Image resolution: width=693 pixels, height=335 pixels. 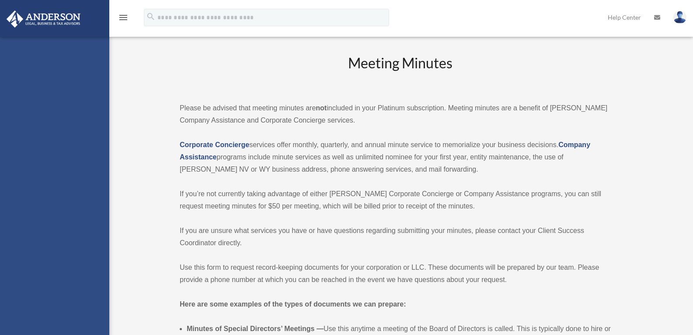 What do you see at coordinates (123, 18) in the screenshot?
I see `i: menu` at bounding box center [123, 18].